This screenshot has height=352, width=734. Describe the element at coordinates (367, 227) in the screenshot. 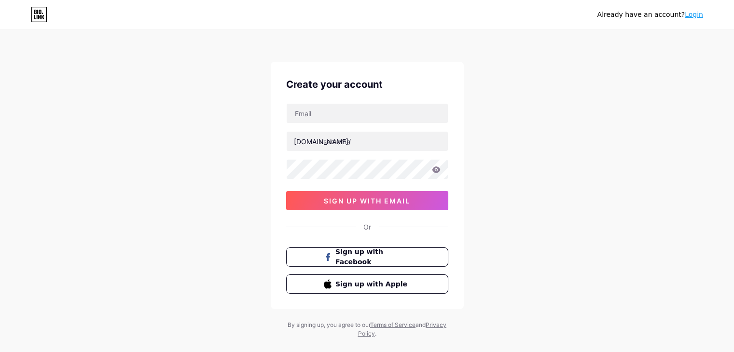

I see `div: Or` at that location.